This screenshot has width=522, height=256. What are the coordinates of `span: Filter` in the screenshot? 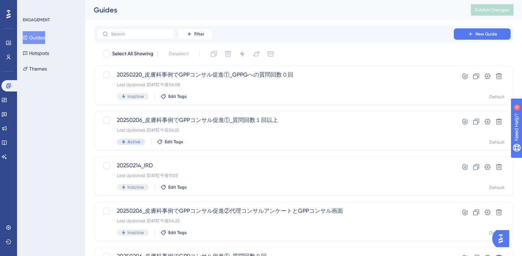 It's located at (199, 34).